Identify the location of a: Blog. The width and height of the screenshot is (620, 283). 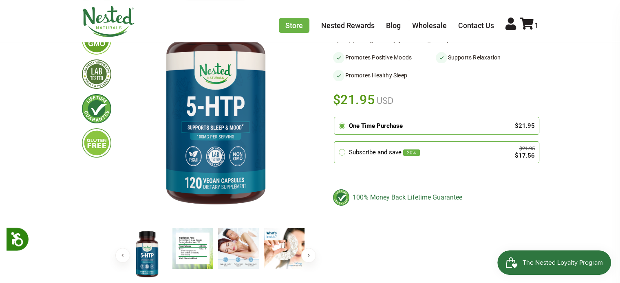
(393, 25).